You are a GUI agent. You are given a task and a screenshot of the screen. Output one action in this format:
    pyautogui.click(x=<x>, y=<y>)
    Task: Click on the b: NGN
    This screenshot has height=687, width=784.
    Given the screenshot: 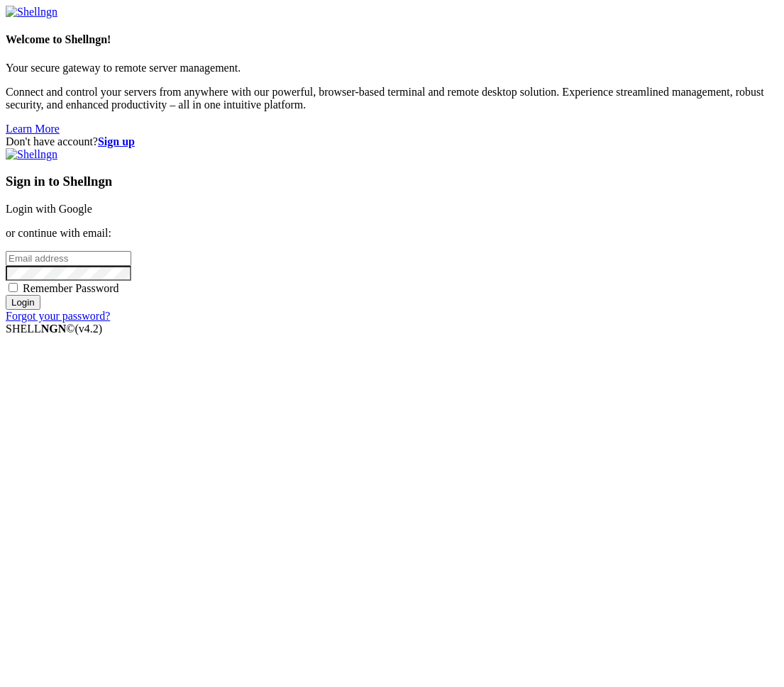 What is the action you would take?
    pyautogui.click(x=54, y=328)
    